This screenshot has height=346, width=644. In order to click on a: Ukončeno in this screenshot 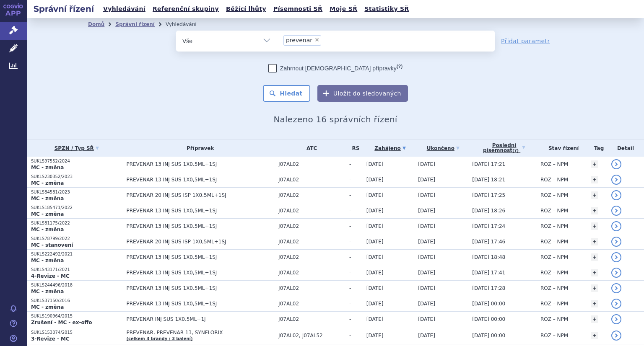, I will do `click(443, 148)`.